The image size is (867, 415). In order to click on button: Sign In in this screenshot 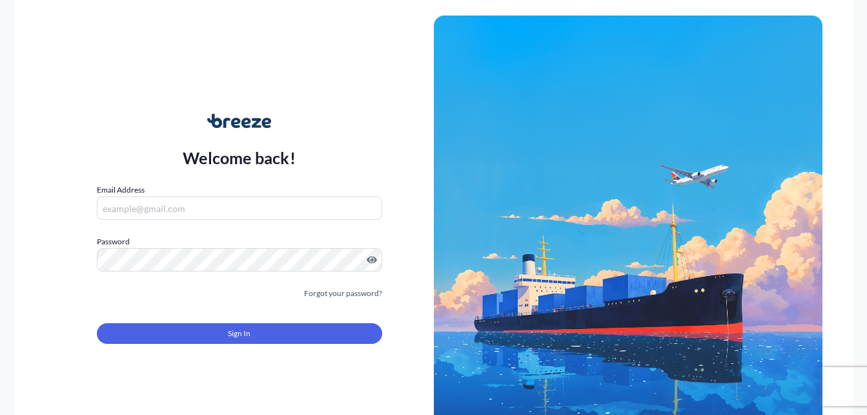, I will do `click(240, 333)`.